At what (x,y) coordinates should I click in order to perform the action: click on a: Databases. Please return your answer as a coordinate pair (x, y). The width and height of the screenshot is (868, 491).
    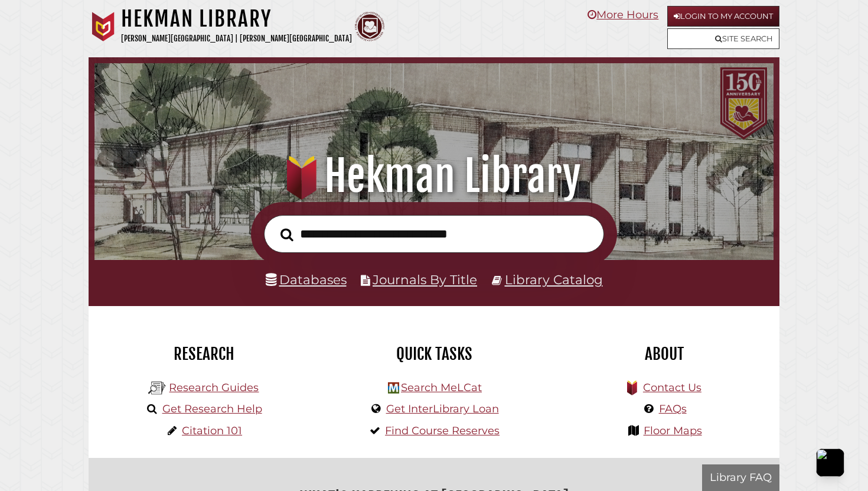
    Looking at the image, I should click on (306, 280).